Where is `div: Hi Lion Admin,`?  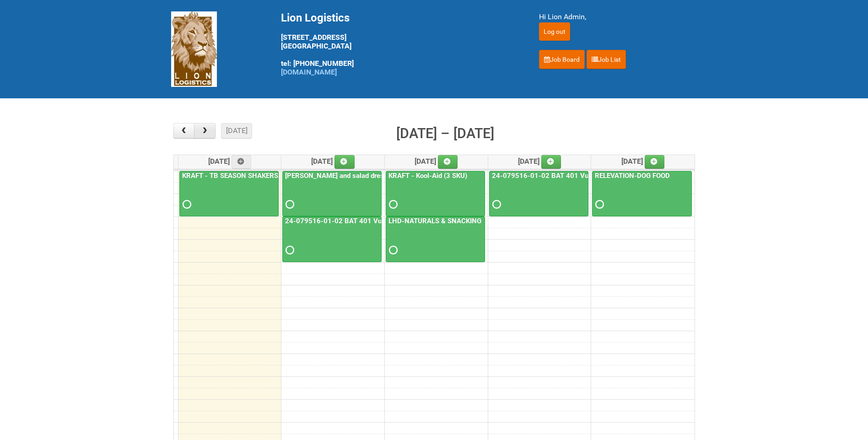
div: Hi Lion Admin, is located at coordinates (618, 17).